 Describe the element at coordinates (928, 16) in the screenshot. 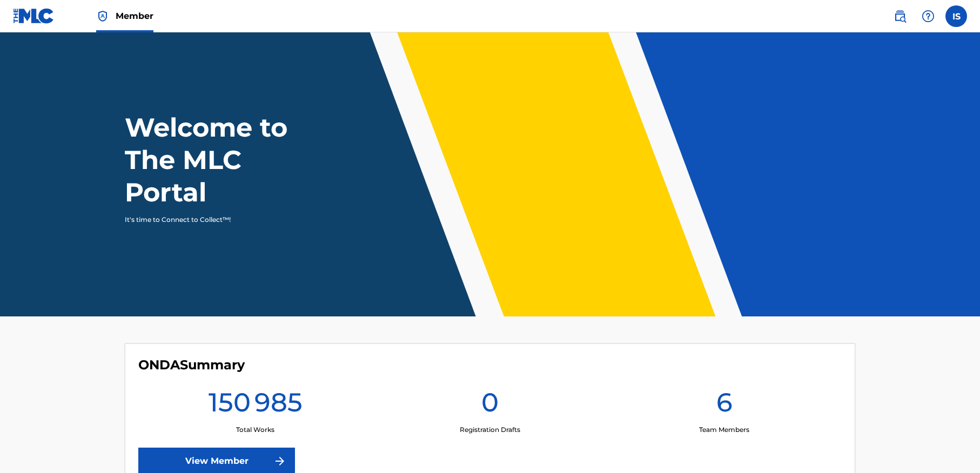

I see `img: help` at that location.